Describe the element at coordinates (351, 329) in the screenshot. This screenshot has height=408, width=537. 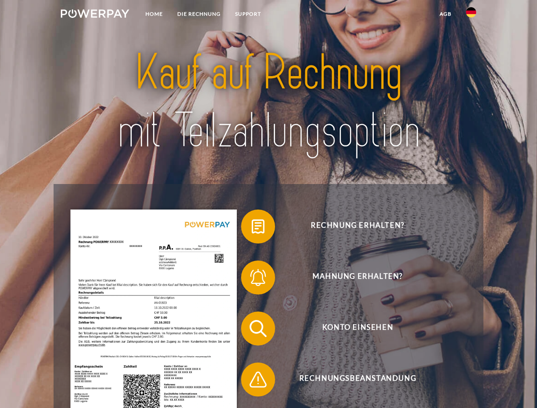
I see `button: Konto einsehen` at that location.